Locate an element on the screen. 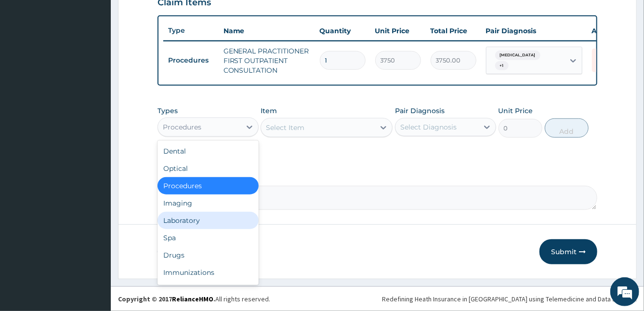 The height and width of the screenshot is (311, 644). div: Laboratory is located at coordinates (208, 221).